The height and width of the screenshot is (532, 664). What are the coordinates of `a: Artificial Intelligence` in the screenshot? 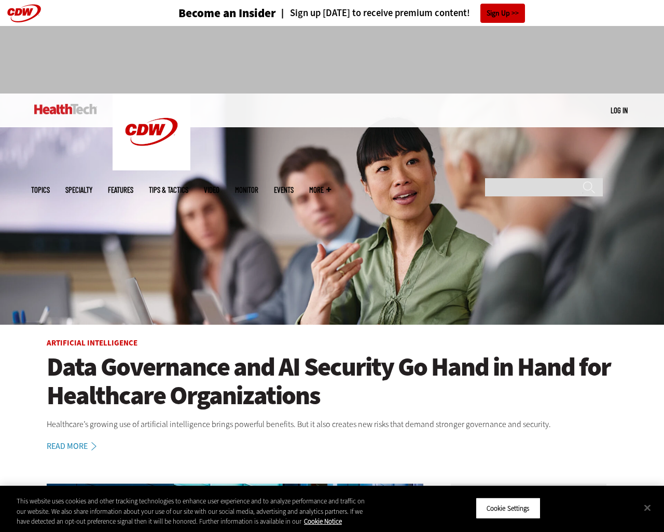 It's located at (92, 343).